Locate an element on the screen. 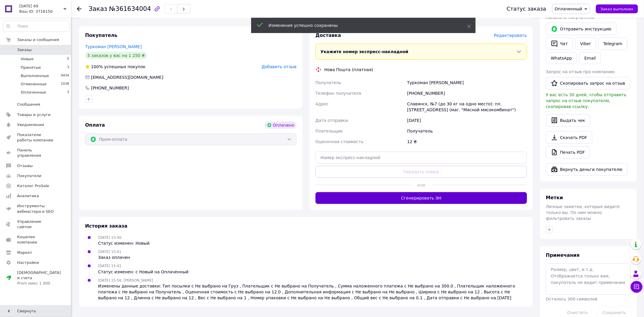 Image resolution: width=644 pixels, height=317 pixels. button: Заказ выполнен is located at coordinates (617, 9).